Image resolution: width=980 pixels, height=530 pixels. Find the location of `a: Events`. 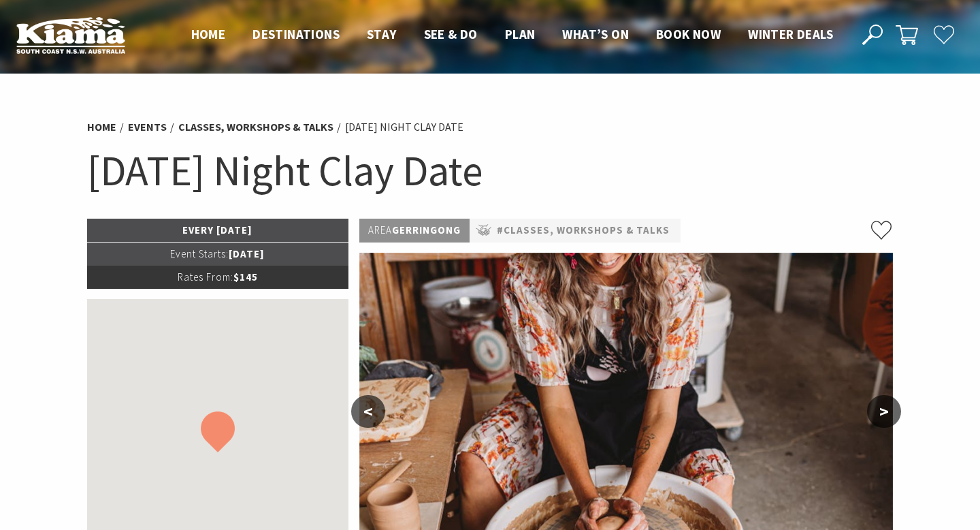

a: Events is located at coordinates (147, 127).